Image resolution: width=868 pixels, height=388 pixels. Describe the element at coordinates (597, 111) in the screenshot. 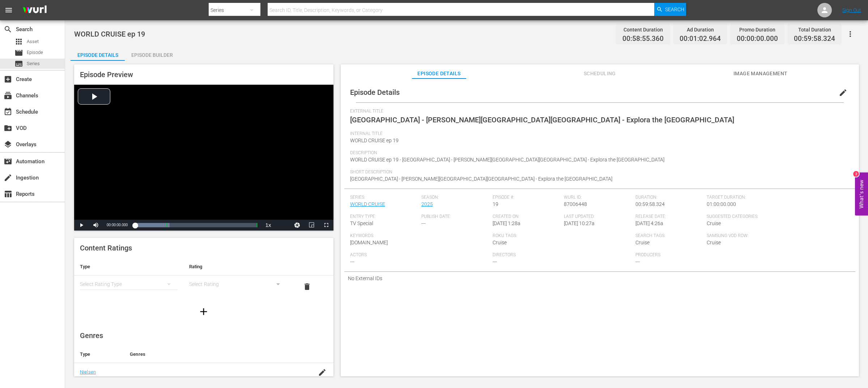

I see `span: External Title` at that location.